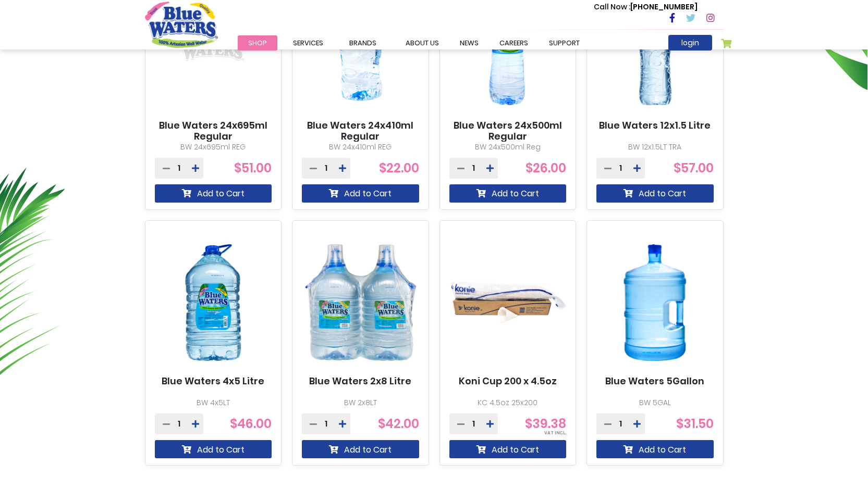 The width and height of the screenshot is (868, 489). Describe the element at coordinates (363, 43) in the screenshot. I see `span: Brands` at that location.